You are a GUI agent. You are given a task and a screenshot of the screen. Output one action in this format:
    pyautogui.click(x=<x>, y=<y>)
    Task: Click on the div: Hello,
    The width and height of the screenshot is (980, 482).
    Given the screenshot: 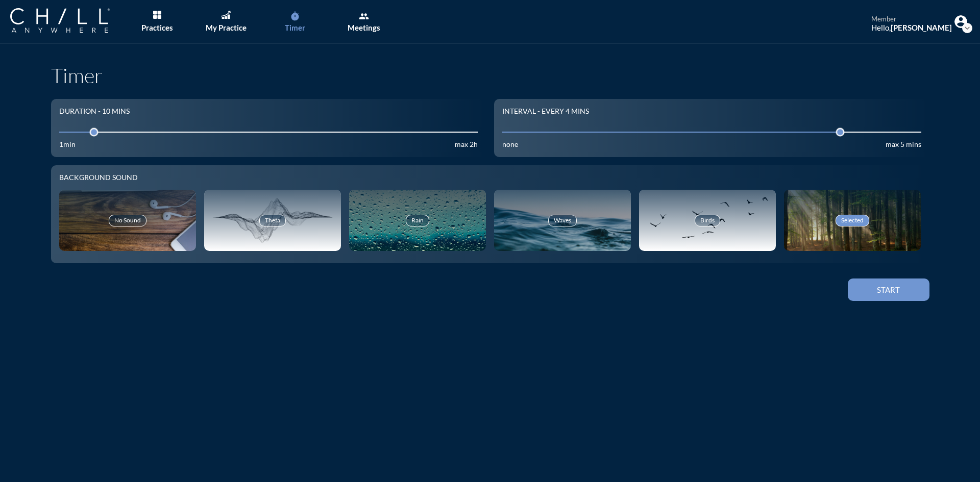 What is the action you would take?
    pyautogui.click(x=912, y=28)
    